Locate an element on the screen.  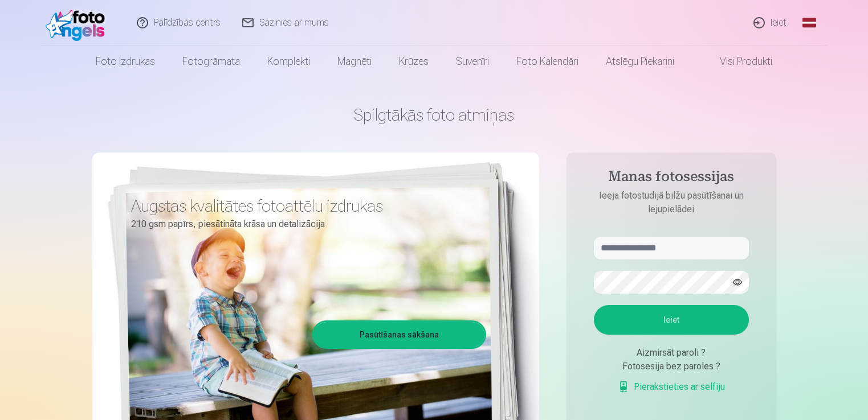
div: Fotosesija bez paroles ? is located at coordinates (671, 367).